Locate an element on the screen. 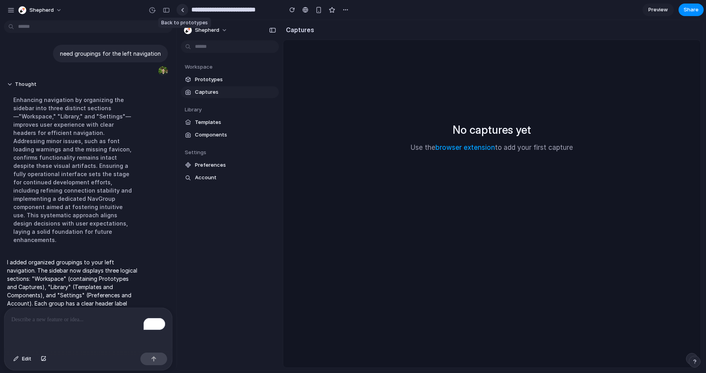  span: Captures is located at coordinates (58, 72).